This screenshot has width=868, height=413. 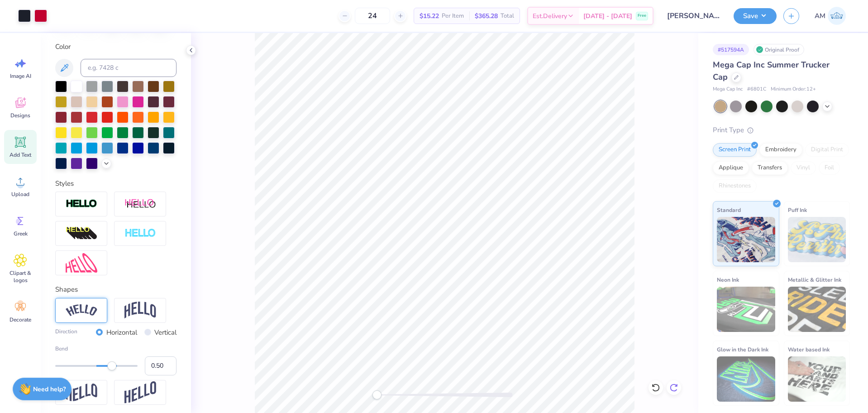 What do you see at coordinates (771, 71) in the screenshot?
I see `span: Mega Cap Inc Summer Trucker Cap` at bounding box center [771, 71].